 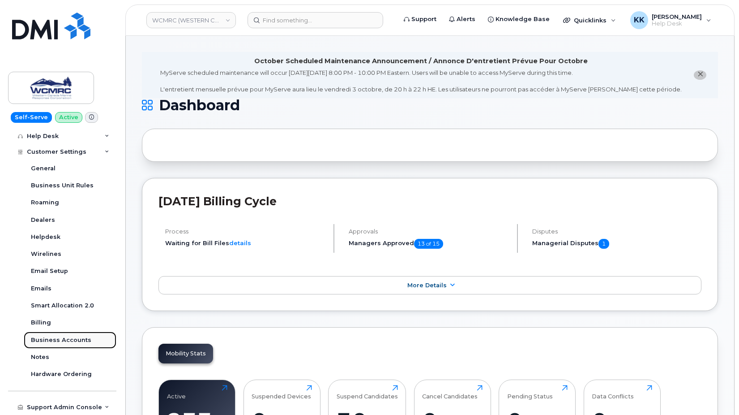 I want to click on h4: Process, so click(x=245, y=231).